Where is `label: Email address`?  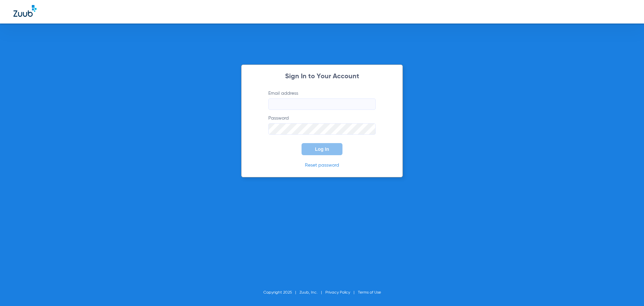
label: Email address is located at coordinates (322, 100).